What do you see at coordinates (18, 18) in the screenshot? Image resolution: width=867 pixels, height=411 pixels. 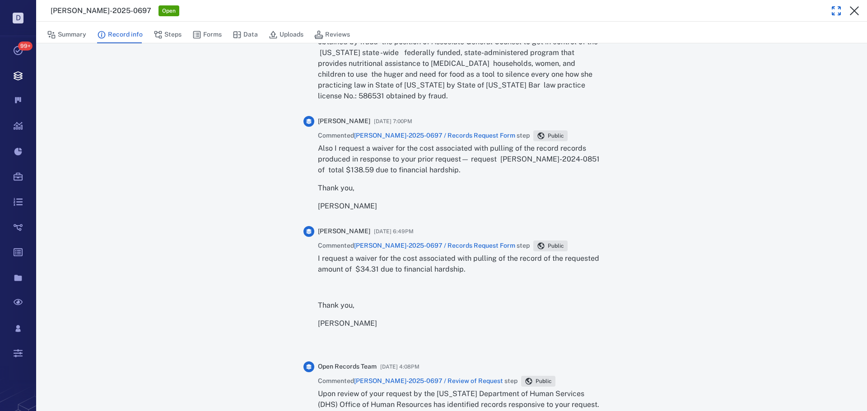 I see `p: D` at bounding box center [18, 18].